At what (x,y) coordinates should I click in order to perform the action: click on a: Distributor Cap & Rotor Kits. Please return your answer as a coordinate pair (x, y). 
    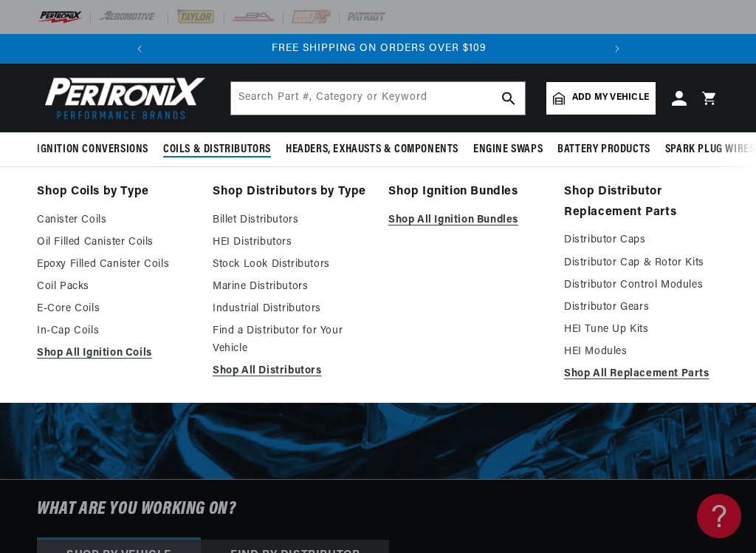
    Looking at the image, I should click on (642, 263).